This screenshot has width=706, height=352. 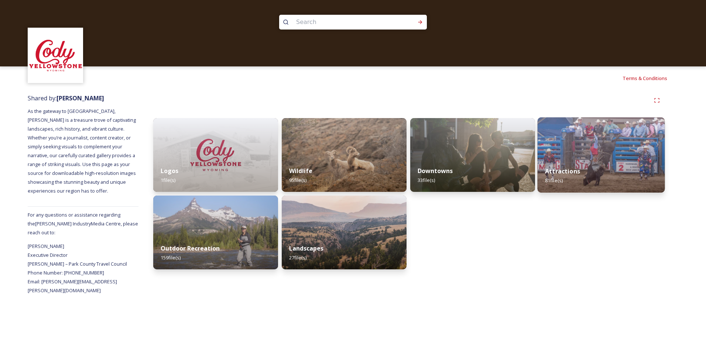 I want to click on strong: Attractions, so click(x=562, y=171).